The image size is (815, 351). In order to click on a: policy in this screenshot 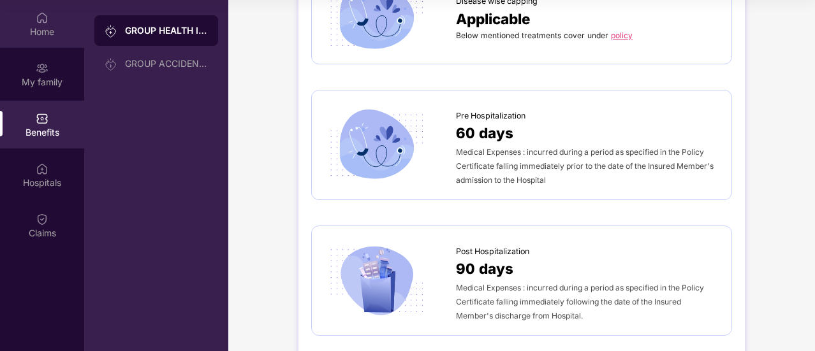, I will do `click(621, 35)`.